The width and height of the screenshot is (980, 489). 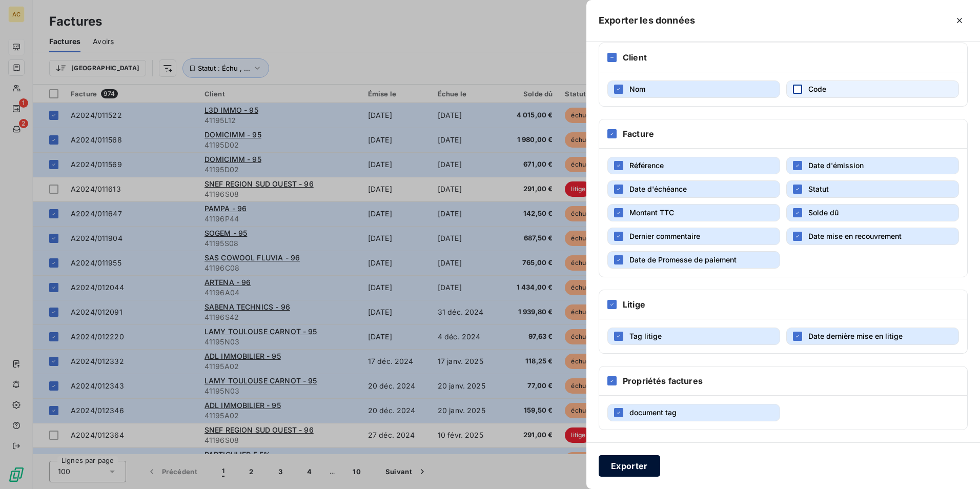 What do you see at coordinates (646, 165) in the screenshot?
I see `span: Référence` at bounding box center [646, 165].